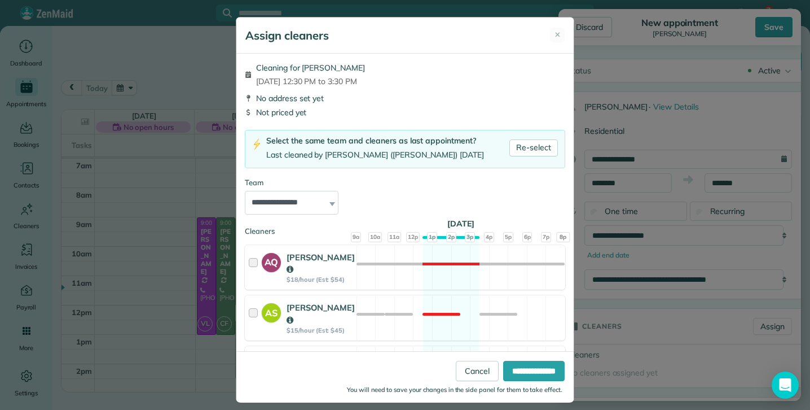 Image resolution: width=810 pixels, height=410 pixels. What do you see at coordinates (257, 144) in the screenshot?
I see `img: lightning-bolt-icon-94e5364df696ac2de96d3a42b8a9ff6ba979493684c50e6bbbcda72601fa0d29.png` at bounding box center [257, 144].